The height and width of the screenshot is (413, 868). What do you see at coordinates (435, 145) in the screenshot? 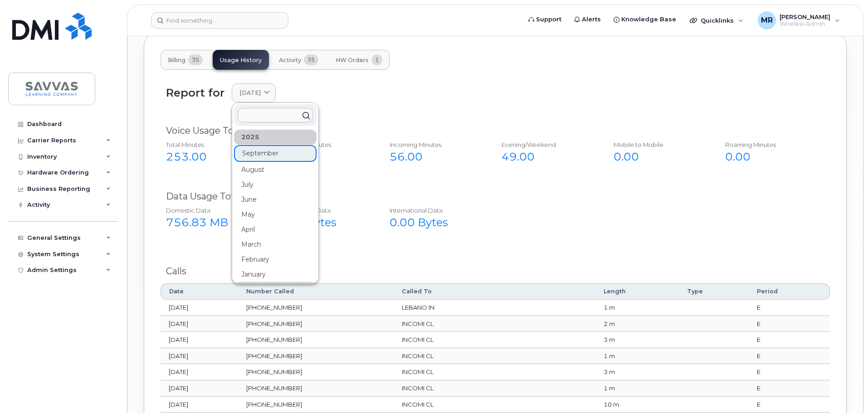
I see `div: Incoming Minutes` at bounding box center [435, 145].